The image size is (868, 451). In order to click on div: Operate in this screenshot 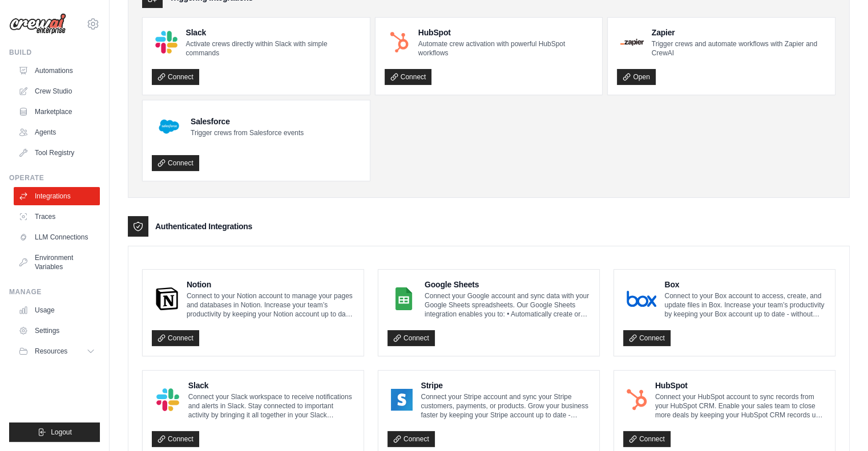, I will do `click(54, 178)`.